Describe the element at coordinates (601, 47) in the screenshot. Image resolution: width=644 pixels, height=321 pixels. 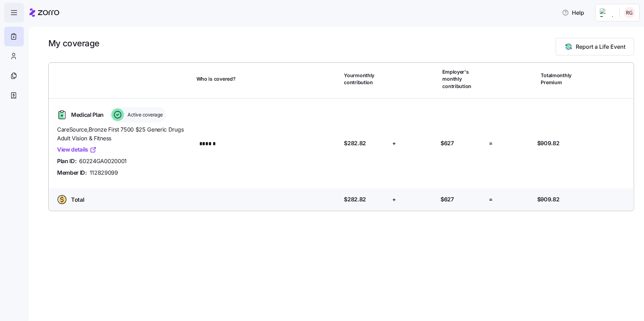
I see `span: Report a Life Event` at that location.